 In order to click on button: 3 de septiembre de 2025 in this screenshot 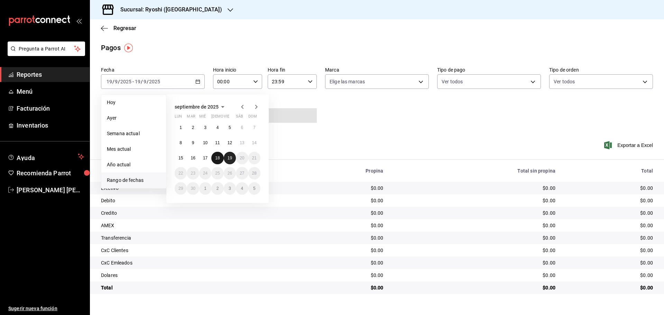, I will do `click(205, 128)`.